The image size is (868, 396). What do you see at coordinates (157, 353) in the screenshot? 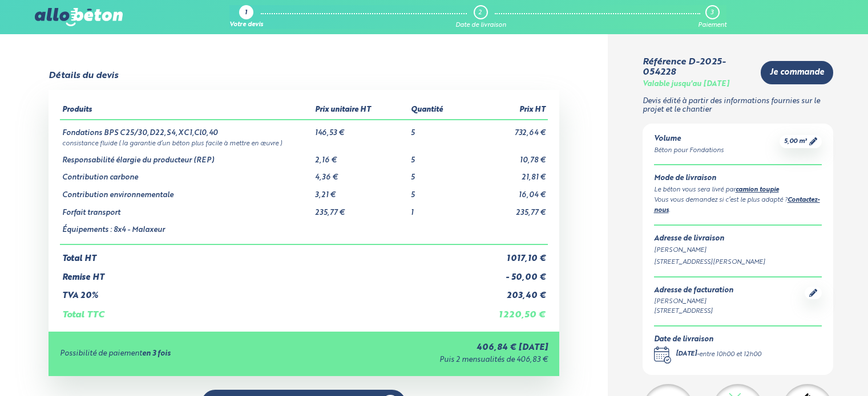
I see `strong: en 3 fois` at bounding box center [157, 353].